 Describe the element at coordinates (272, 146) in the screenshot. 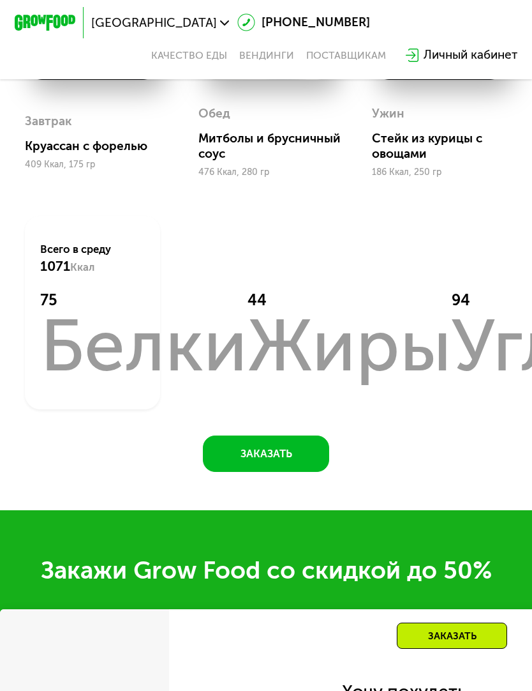

I see `div: Митболы и брусничный соус` at that location.